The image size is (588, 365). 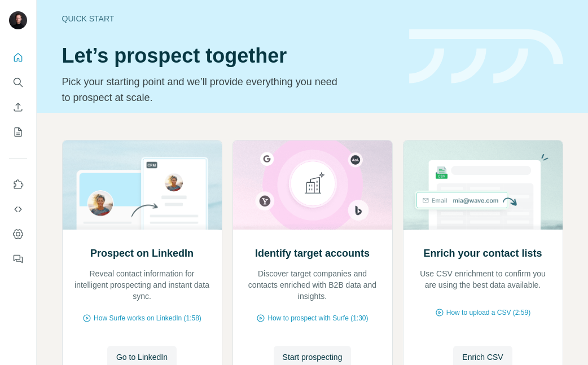 I want to click on h2: Prospect on LinkedIn, so click(x=142, y=253).